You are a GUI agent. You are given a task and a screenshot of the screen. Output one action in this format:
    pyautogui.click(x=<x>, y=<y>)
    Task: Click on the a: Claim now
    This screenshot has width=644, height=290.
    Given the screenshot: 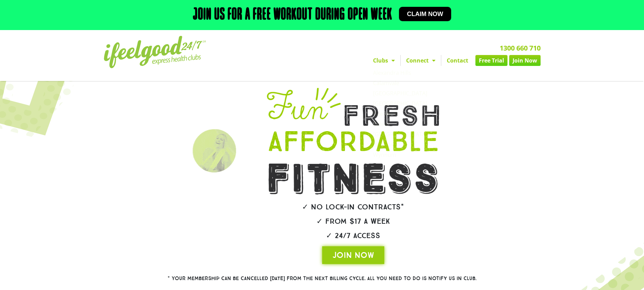 What is the action you would take?
    pyautogui.click(x=425, y=14)
    